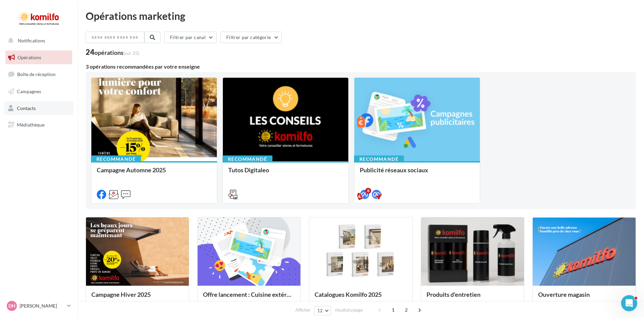 This screenshot has width=644, height=318. Describe the element at coordinates (348, 310) in the screenshot. I see `span: résultats/page` at that location.